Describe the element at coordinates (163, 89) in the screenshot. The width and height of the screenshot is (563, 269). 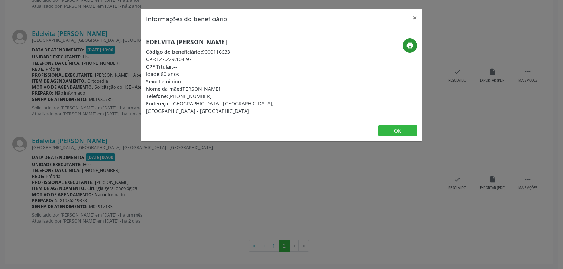
I see `span: Nome da mãe:` at that location.